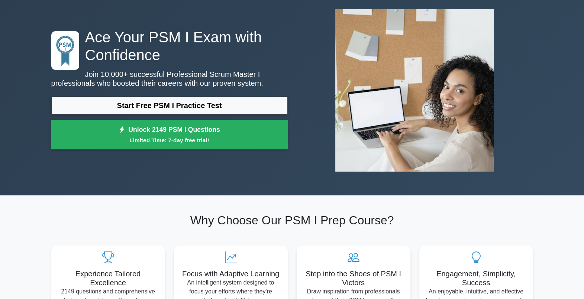 The image size is (584, 299). What do you see at coordinates (170, 46) in the screenshot?
I see `h1: Ace Your PSM I Exam with Confidence` at bounding box center [170, 46].